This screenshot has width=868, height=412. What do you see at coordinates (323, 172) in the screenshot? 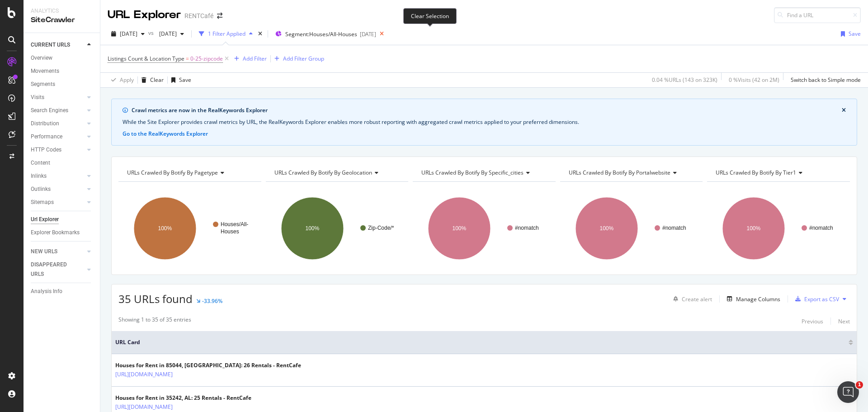
I see `span: URLs Crawled By Botify By geolocation` at bounding box center [323, 172].